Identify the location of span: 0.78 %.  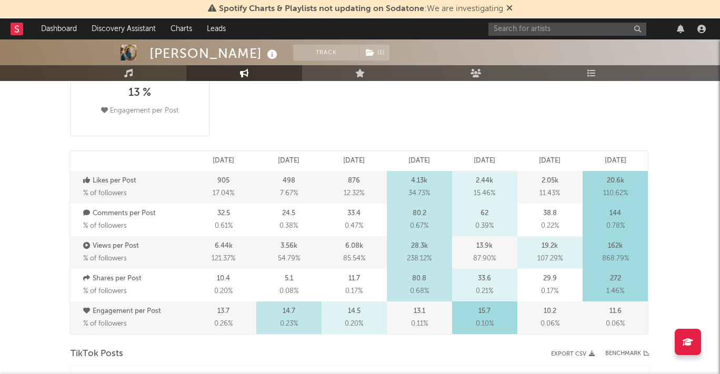
(615, 226).